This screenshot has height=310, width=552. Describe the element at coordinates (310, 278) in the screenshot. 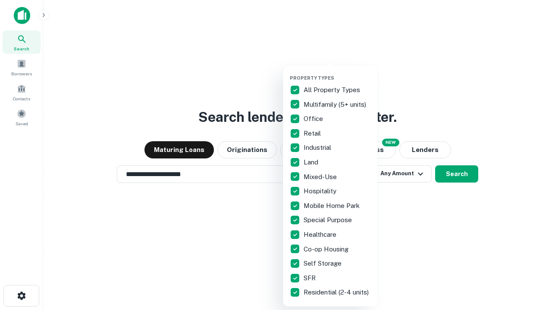

I see `p: SFR` at that location.